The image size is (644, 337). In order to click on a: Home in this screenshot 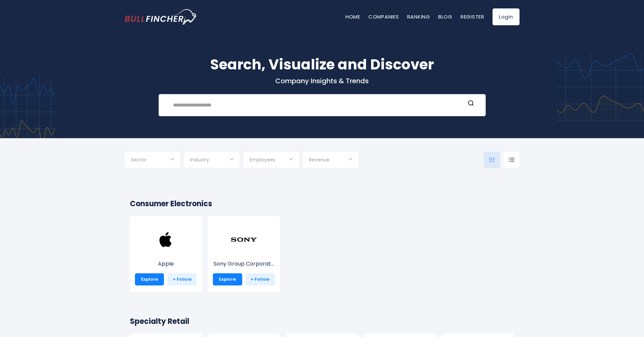, I will do `click(353, 16)`.